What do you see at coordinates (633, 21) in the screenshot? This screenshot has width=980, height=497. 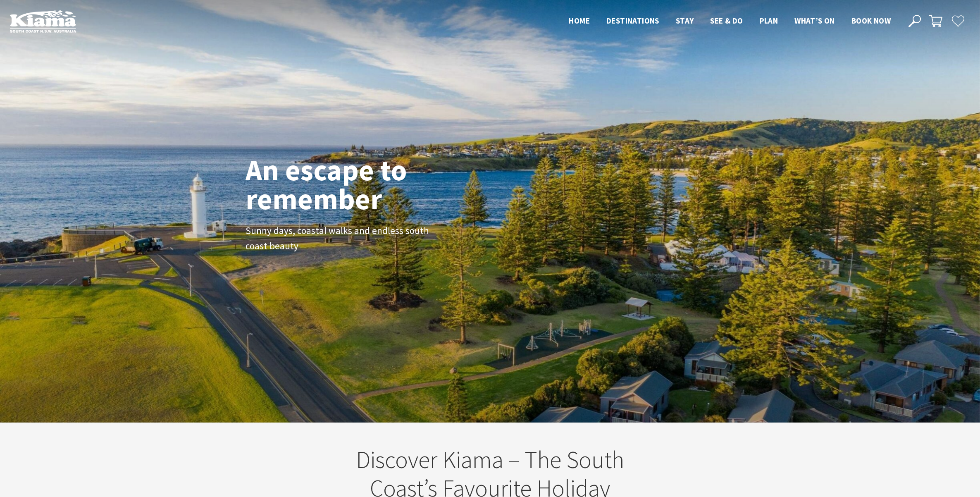 I see `span: Destinations` at bounding box center [633, 21].